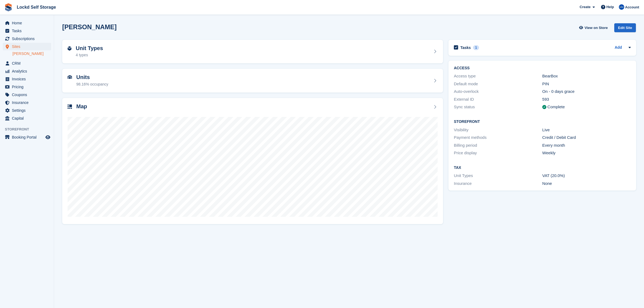 Image resolution: width=644 pixels, height=308 pixels. Describe the element at coordinates (28, 31) in the screenshot. I see `span: Tasks` at that location.